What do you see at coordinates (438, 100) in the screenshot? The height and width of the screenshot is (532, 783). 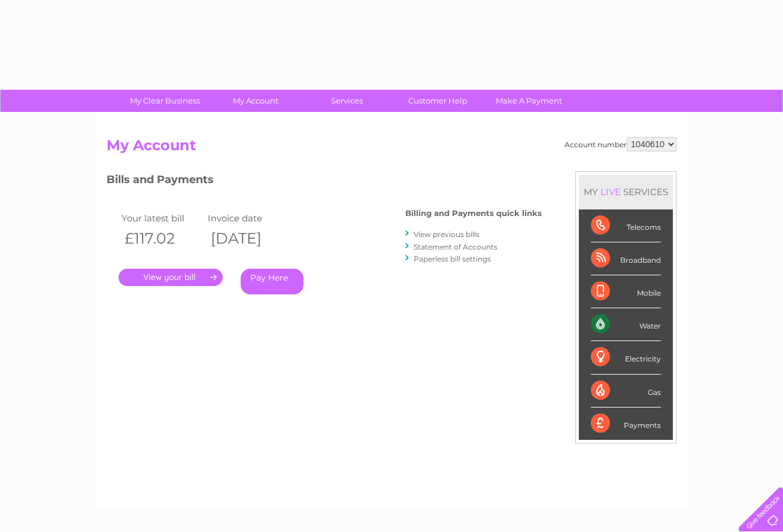 I see `a: Customer Help` at bounding box center [438, 100].